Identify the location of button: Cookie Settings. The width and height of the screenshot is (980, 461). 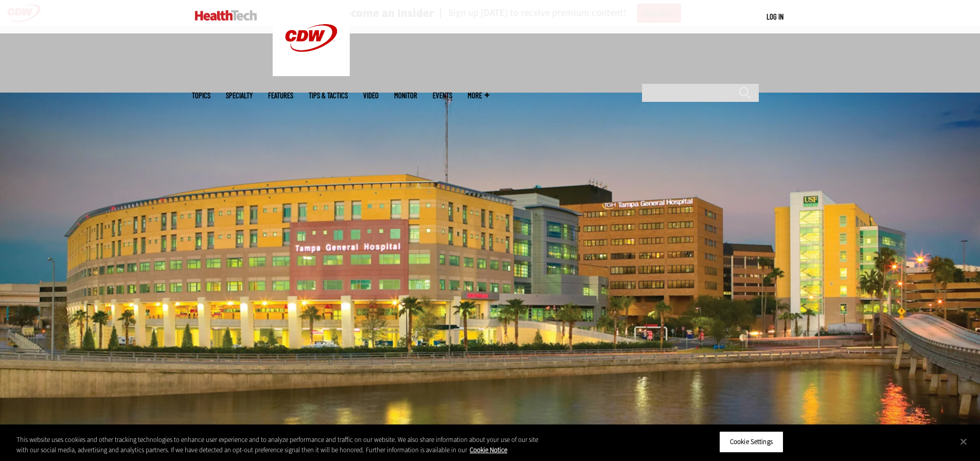
(751, 442).